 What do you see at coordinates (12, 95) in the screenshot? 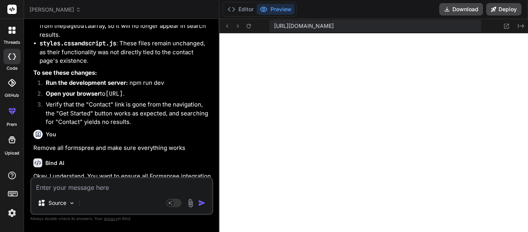
I see `label: GitHub` at bounding box center [12, 95].